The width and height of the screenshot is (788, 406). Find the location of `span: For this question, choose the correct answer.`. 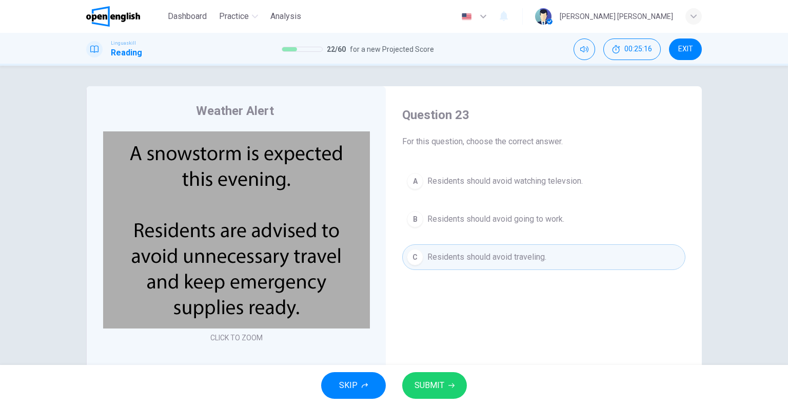

span: For this question, choose the correct answer. is located at coordinates (544, 142).